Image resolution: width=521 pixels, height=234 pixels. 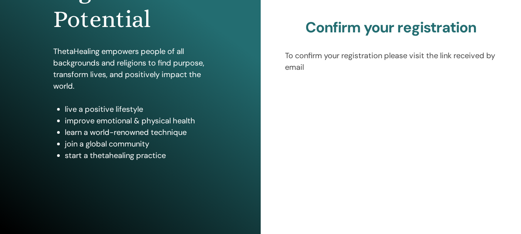 What do you see at coordinates (391, 28) in the screenshot?
I see `h2: Confirm your registration` at bounding box center [391, 28].